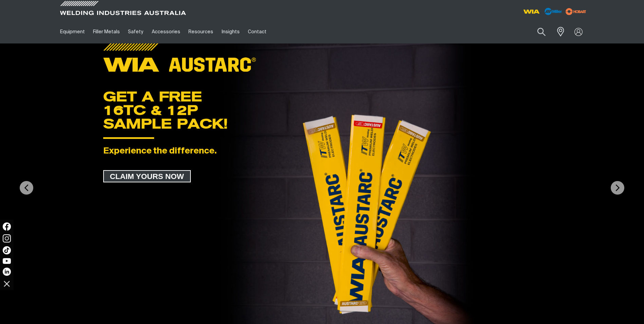 Image resolution: width=644 pixels, height=324 pixels. What do you see at coordinates (106, 31) in the screenshot?
I see `a: Filler Metals` at bounding box center [106, 31].